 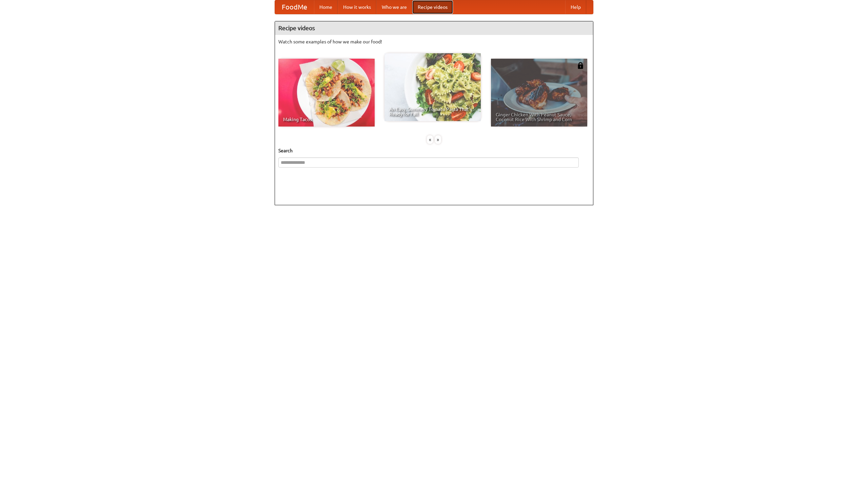 What do you see at coordinates (434, 28) in the screenshot?
I see `h4: Recipe videos` at bounding box center [434, 28].